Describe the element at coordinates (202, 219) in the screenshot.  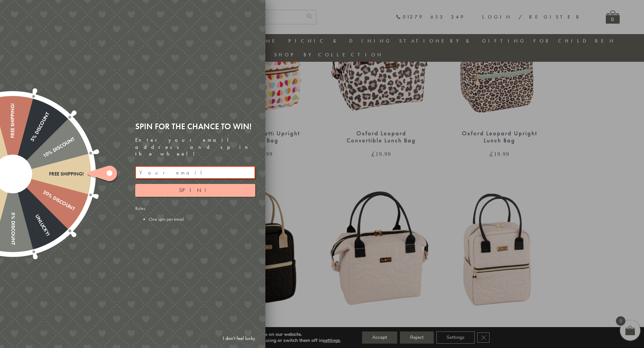
I see `li: One spin per email` at that location.